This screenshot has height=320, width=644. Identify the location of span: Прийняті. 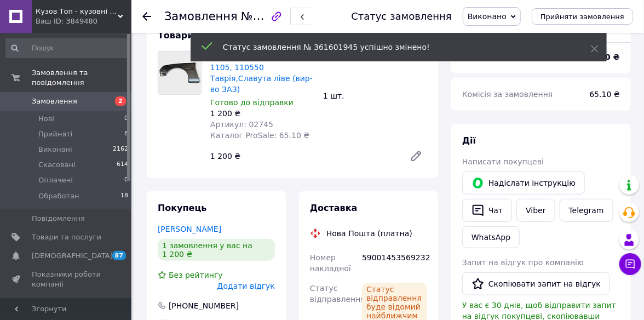
(56, 135).